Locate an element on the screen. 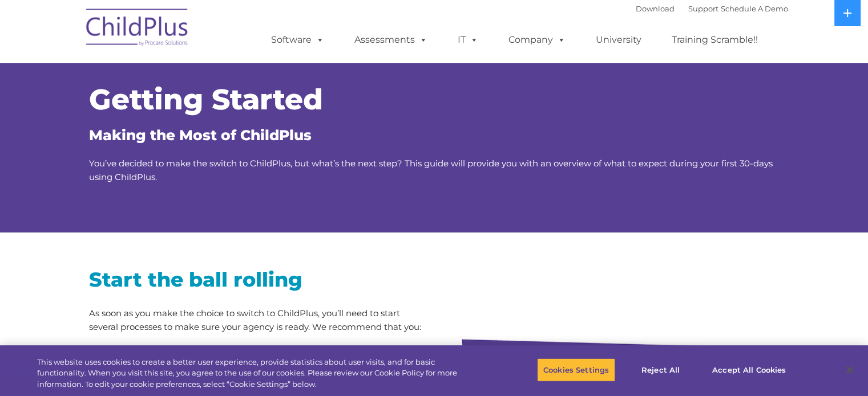  span: You’ve decided to make the switch to ChildPlus, but what’s the next step? This guide will provide... is located at coordinates (430, 170).